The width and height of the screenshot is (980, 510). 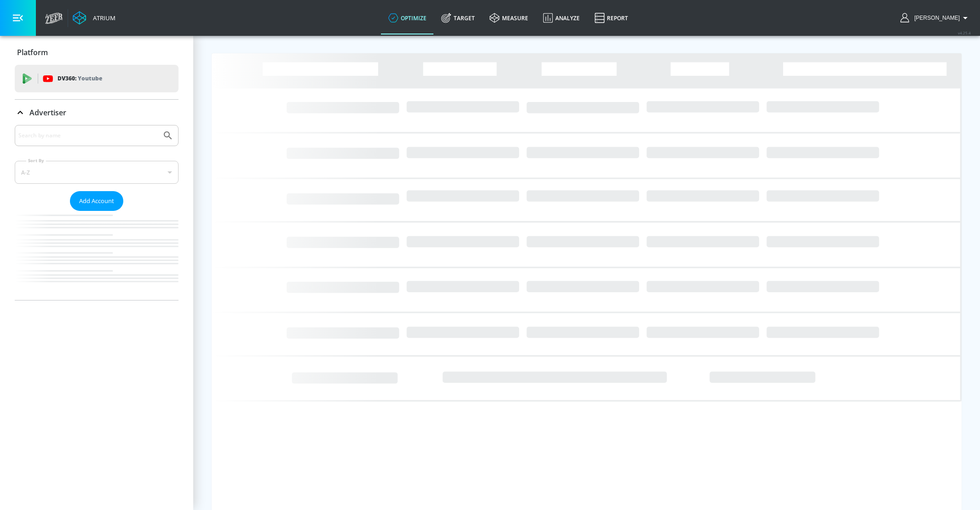 What do you see at coordinates (90, 78) in the screenshot?
I see `p: Youtube` at bounding box center [90, 78].